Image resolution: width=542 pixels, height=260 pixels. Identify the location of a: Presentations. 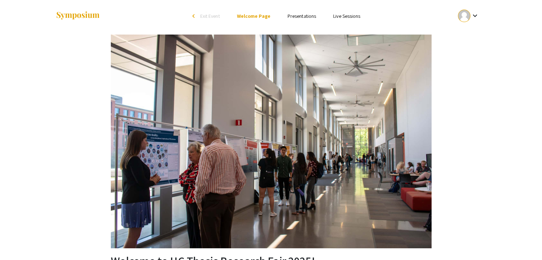
(302, 16).